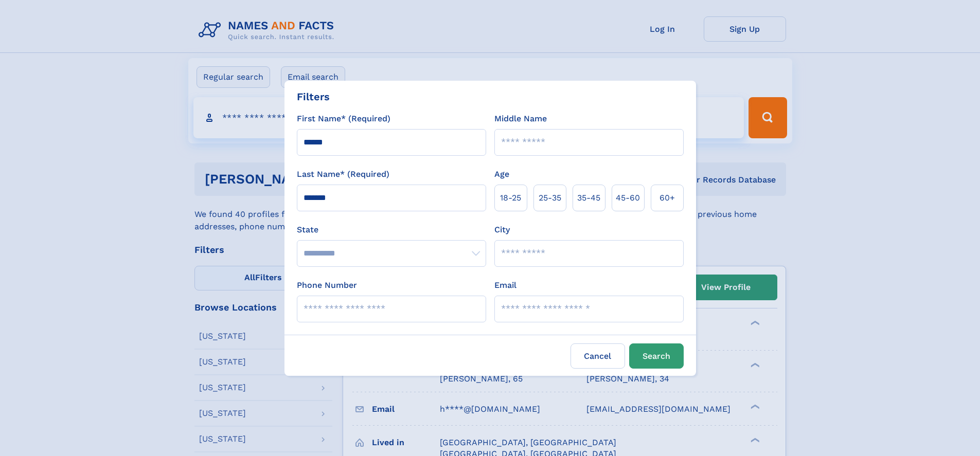  Describe the element at coordinates (326, 286) in the screenshot. I see `label: Phone Number` at that location.